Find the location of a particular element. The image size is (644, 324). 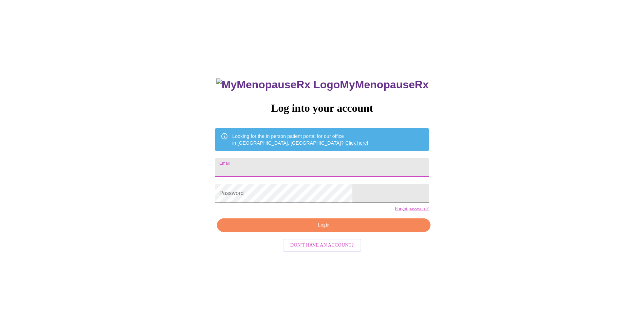

button: Don't have an account? is located at coordinates (322, 245).